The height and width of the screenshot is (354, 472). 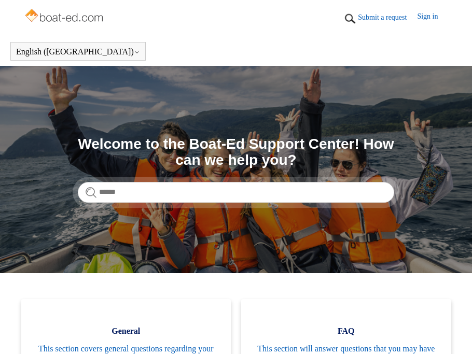 I want to click on input: Search, so click(x=236, y=192).